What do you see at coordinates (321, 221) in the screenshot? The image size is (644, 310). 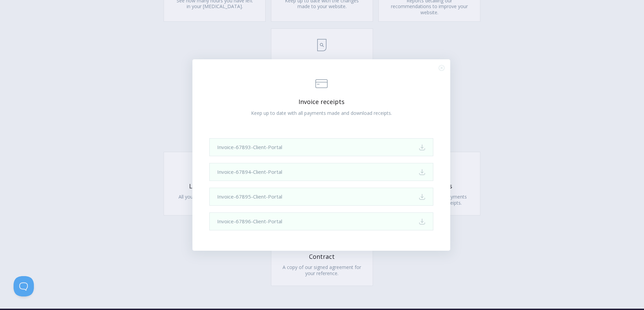 I see `a: Invoice-67896-Client-Portal` at bounding box center [321, 221].